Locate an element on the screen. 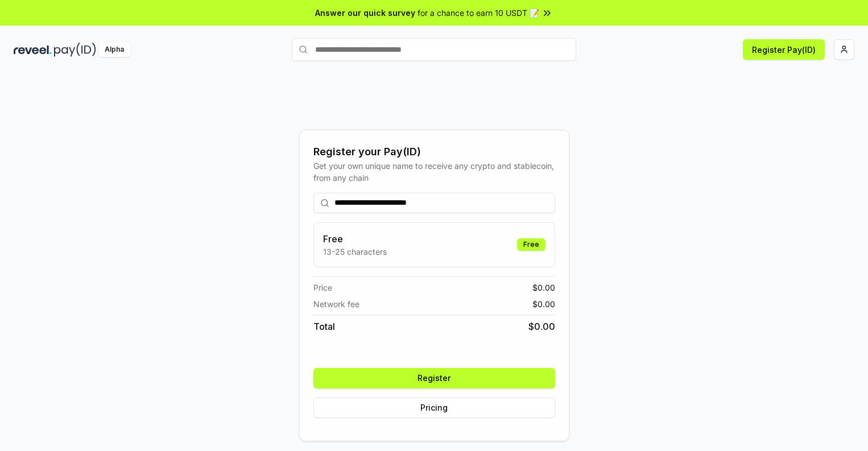 Image resolution: width=868 pixels, height=451 pixels. span: Network fee is located at coordinates (336, 304).